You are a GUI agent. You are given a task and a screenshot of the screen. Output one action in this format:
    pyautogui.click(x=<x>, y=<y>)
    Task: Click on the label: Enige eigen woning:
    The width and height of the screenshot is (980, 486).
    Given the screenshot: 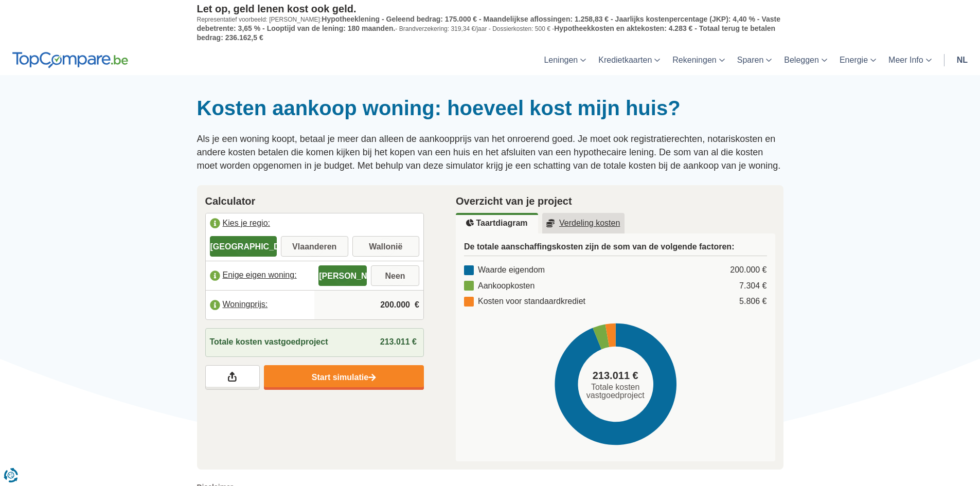 What is the action you would take?
    pyautogui.click(x=260, y=276)
    